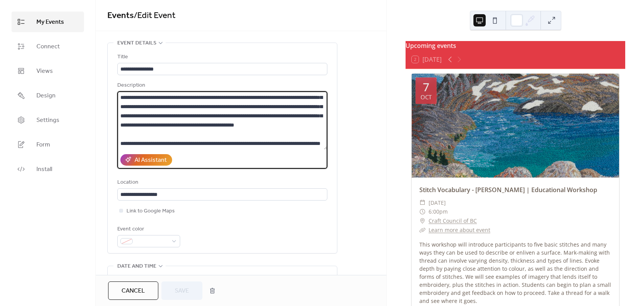  Describe the element at coordinates (47, 95) in the screenshot. I see `a: Design` at that location.